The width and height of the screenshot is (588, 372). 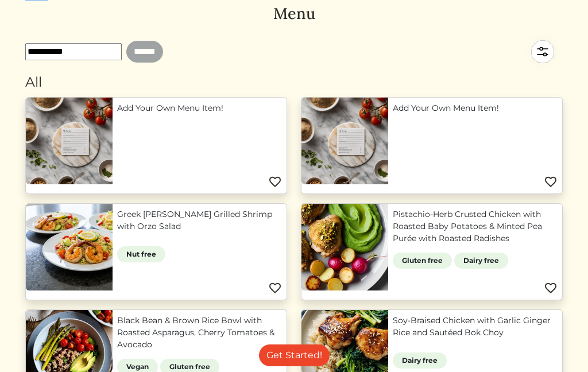 I want to click on a: Soy-Braised Chicken with Garlic Ginger Rice and Sautéed Bok Choy, so click(x=475, y=326).